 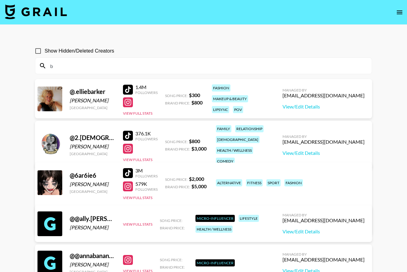 What do you see at coordinates (254, 183) in the screenshot?
I see `div: fitness` at bounding box center [254, 183].